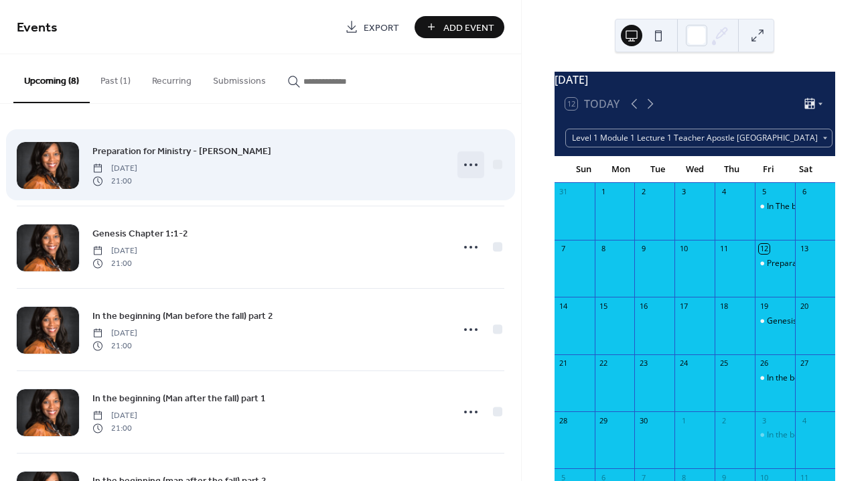  I want to click on div: 15, so click(604, 305).